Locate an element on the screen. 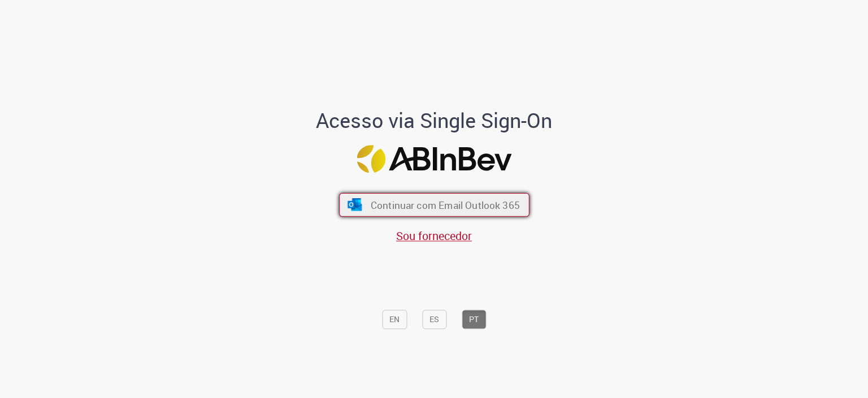 This screenshot has height=398, width=868. a: Sou fornecedor is located at coordinates (434, 235).